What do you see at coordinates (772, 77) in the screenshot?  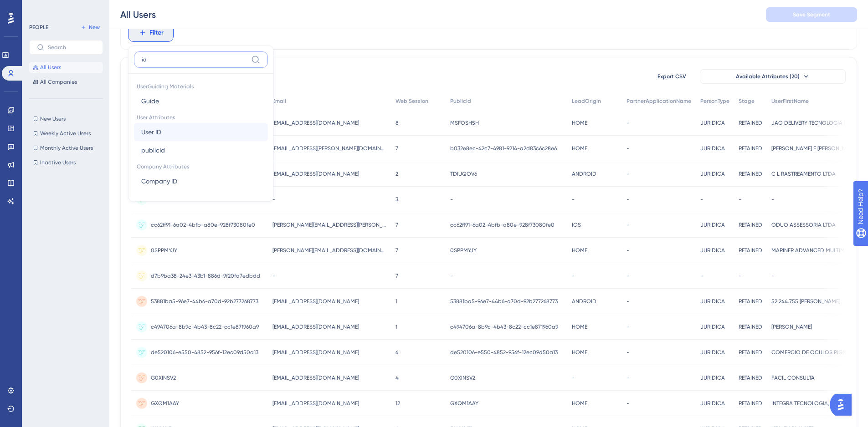 I see `button: Available Attributes (20)` at bounding box center [772, 77].